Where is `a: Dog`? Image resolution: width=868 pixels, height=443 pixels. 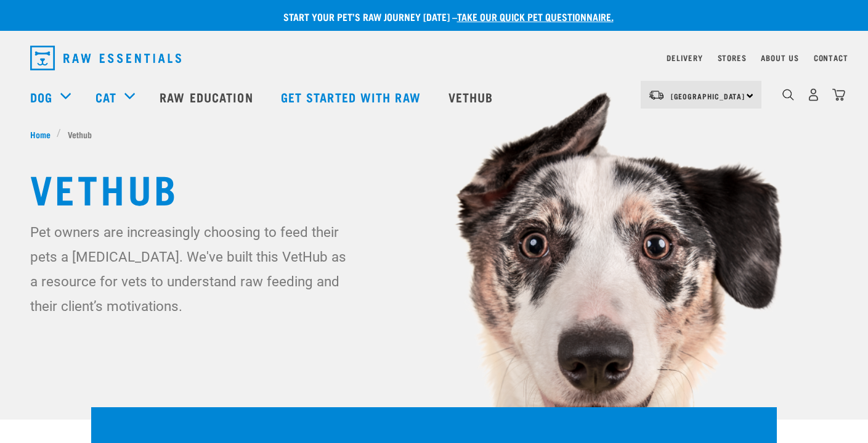
a: Dog is located at coordinates (41, 97).